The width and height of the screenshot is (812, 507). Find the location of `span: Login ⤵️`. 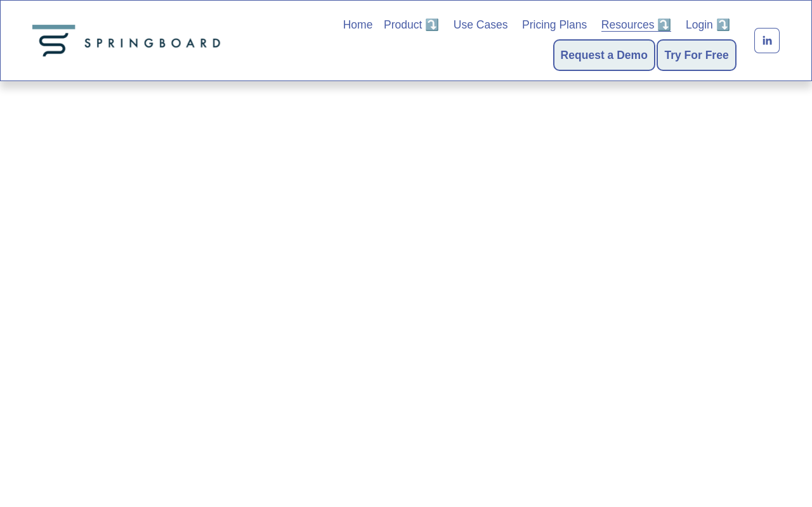

span: Login ⤵️ is located at coordinates (708, 25).